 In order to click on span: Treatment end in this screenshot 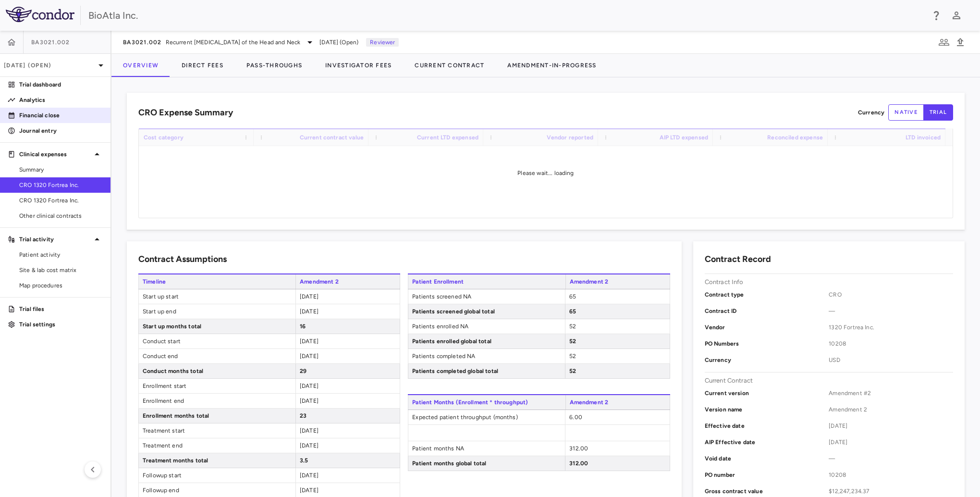, I will do `click(217, 446)`.